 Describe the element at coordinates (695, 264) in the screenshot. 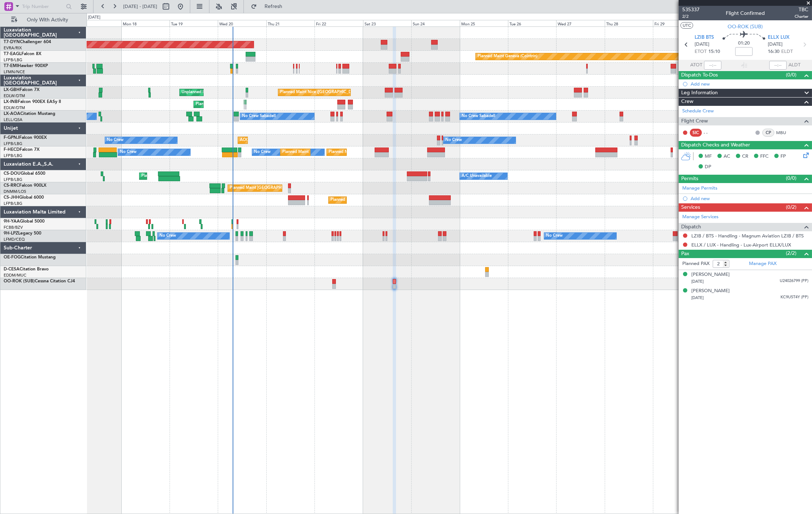

I see `label: Planned PAX` at that location.